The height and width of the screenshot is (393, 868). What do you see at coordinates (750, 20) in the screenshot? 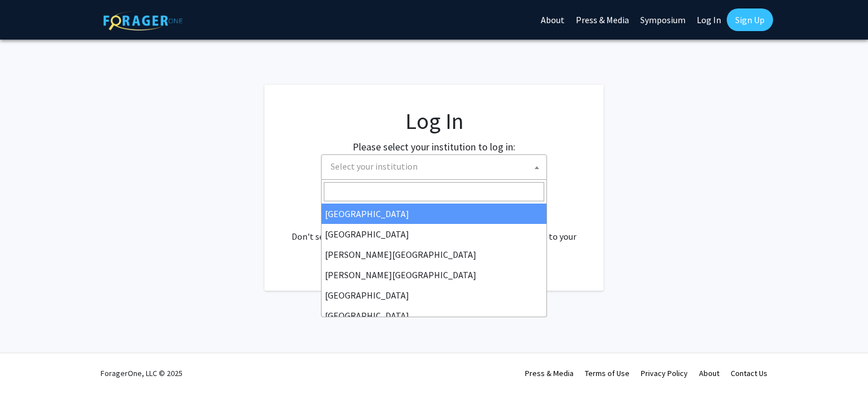
I see `a: Sign Up` at bounding box center [750, 20].